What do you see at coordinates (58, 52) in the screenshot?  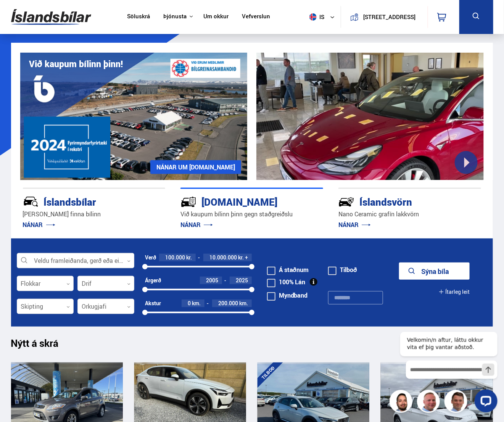 I see `input: Skrifaðu skilaboðin hér inn og ýttu á Enter til að senda` at bounding box center [58, 52].